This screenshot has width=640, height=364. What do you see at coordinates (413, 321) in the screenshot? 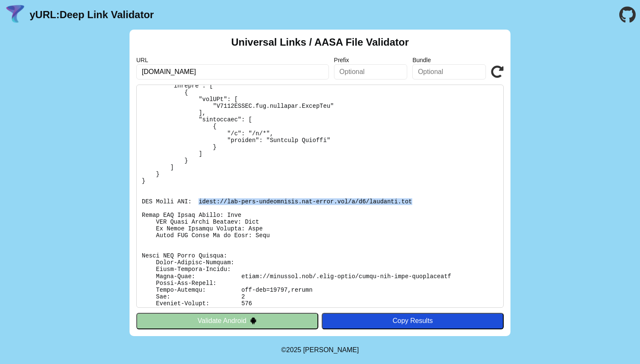
I see `button: Copy Results` at bounding box center [413, 321].